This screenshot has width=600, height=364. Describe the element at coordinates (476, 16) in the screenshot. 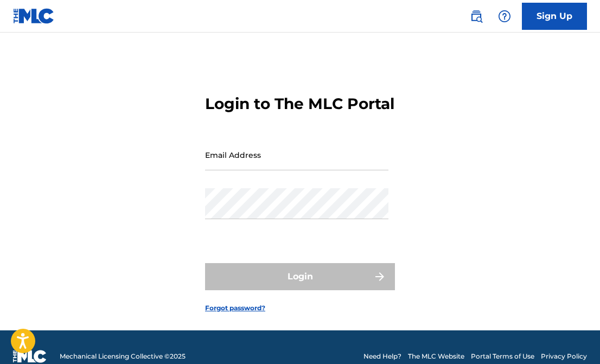

I see `a: Public Search` at that location.